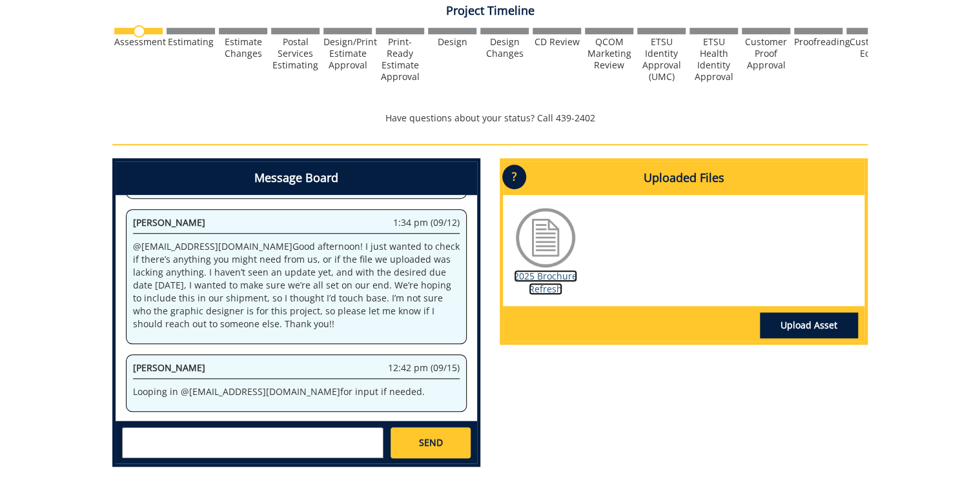  What do you see at coordinates (253, 443) in the screenshot?
I see `textarea: messageToSend` at bounding box center [253, 443].